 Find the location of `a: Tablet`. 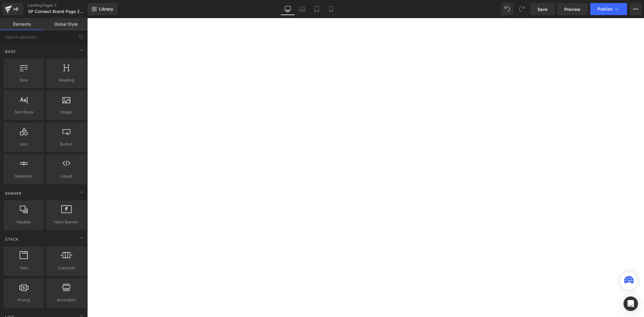

a: Tablet is located at coordinates (317, 9).